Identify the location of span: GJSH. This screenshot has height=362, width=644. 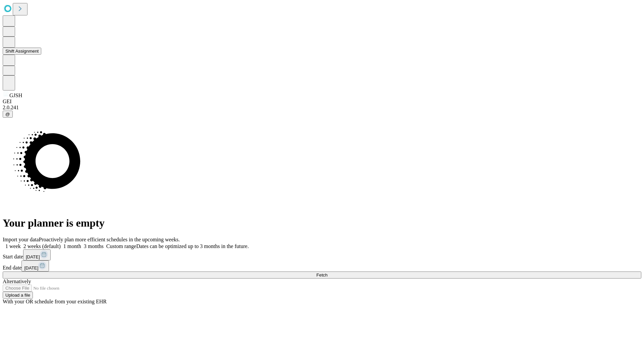
(16, 95).